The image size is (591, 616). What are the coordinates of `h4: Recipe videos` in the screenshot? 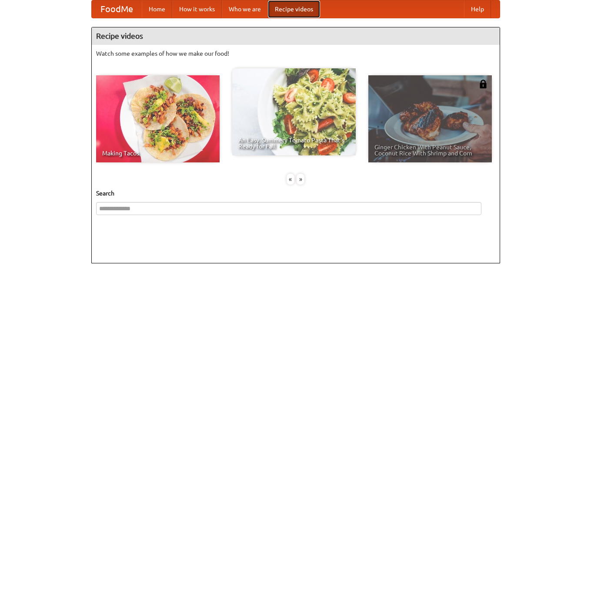 It's located at (296, 36).